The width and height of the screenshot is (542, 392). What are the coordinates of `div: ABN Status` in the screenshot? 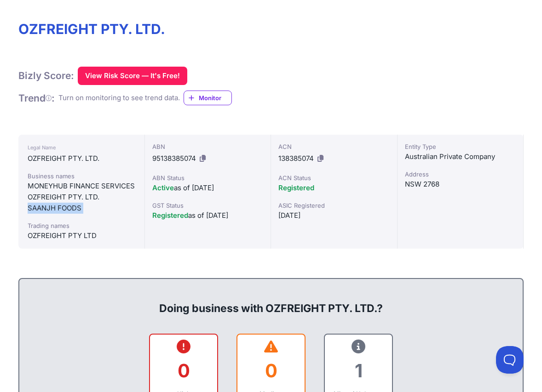 It's located at (208, 178).